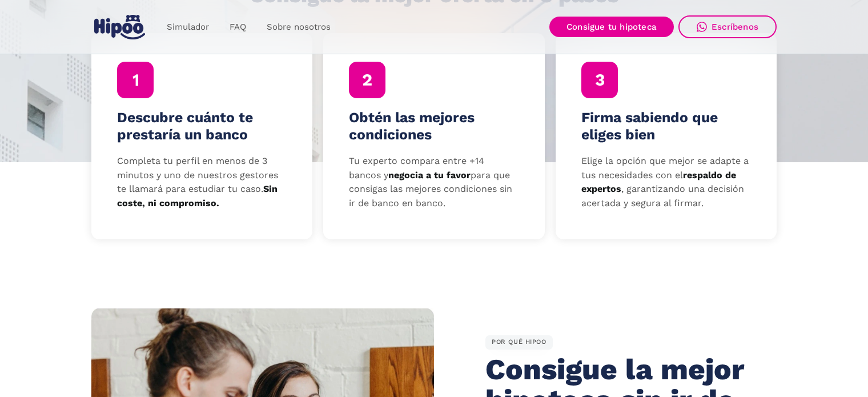 Image resolution: width=868 pixels, height=397 pixels. What do you see at coordinates (197, 196) in the screenshot?
I see `strong: Sin coste, ni compromiso.` at bounding box center [197, 196].